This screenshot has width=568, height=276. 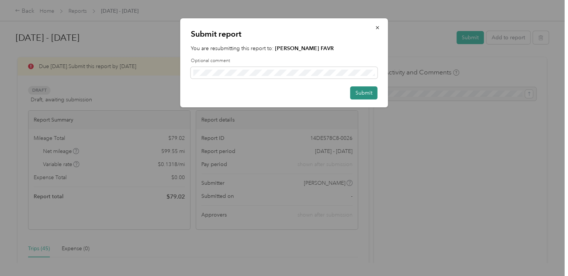 I want to click on label: Optional comment, so click(x=284, y=61).